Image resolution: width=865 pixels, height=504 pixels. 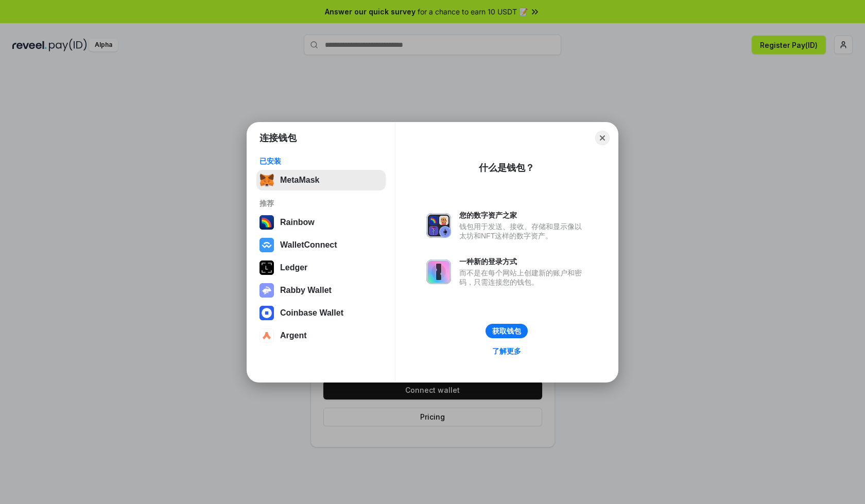 What do you see at coordinates (278, 138) in the screenshot?
I see `h1: 连接钱包` at bounding box center [278, 138].